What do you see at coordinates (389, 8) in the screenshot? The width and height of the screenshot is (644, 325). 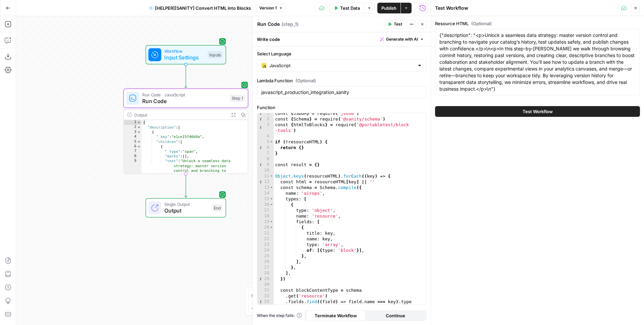 I see `span: Publish` at bounding box center [389, 8].